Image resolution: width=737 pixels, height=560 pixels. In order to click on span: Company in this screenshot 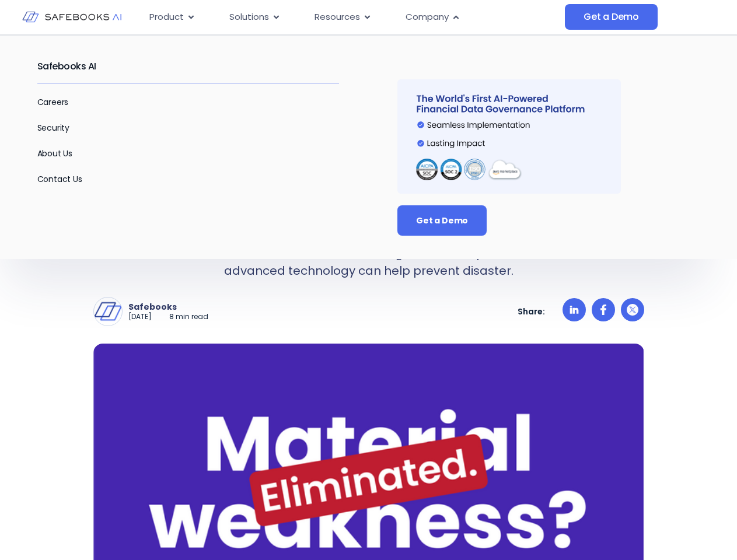, I will do `click(427, 17)`.